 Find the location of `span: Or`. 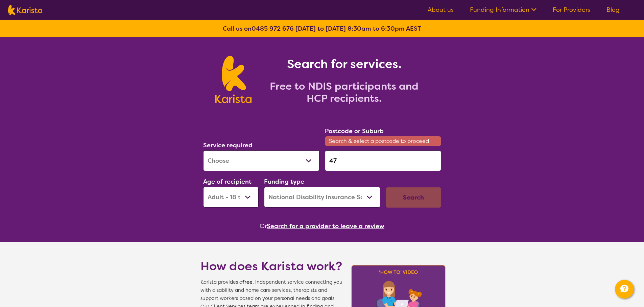

span: Or is located at coordinates (263, 226).